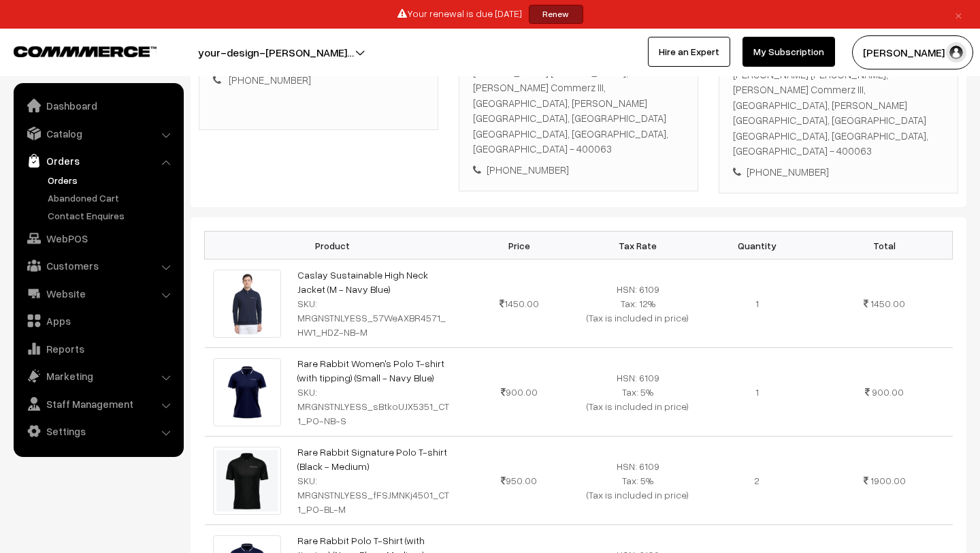  What do you see at coordinates (98, 265) in the screenshot?
I see `a: Customers` at bounding box center [98, 265].